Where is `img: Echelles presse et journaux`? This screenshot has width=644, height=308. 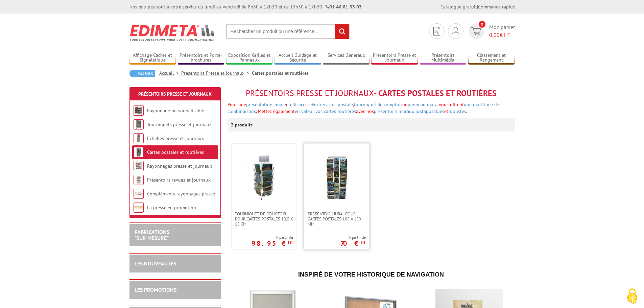
img: Echelles presse et journaux is located at coordinates (139, 138).